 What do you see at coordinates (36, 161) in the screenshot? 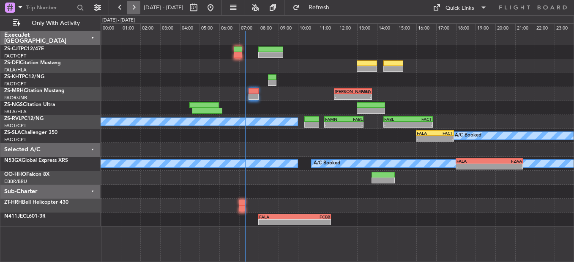
I see `a: N53GXGlobal Express XRS` at bounding box center [36, 161].